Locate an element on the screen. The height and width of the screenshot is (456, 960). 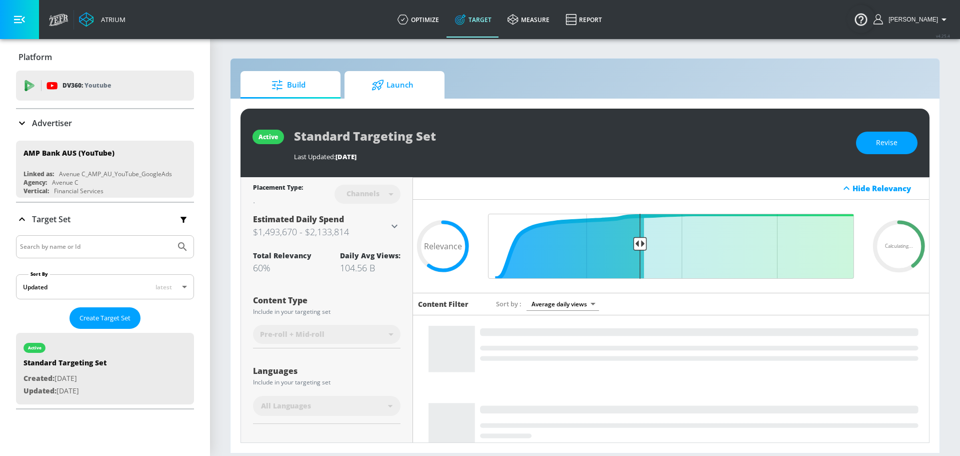
div: Average daily views is located at coordinates (563, 304).